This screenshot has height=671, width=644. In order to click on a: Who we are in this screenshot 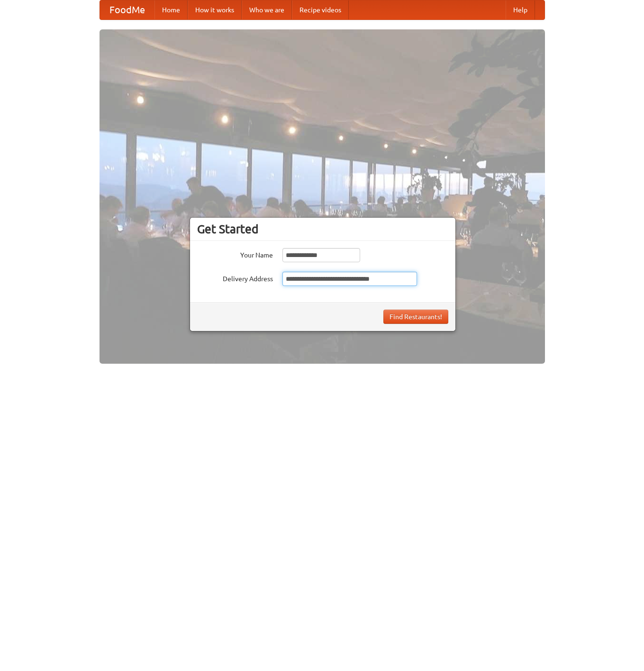, I will do `click(267, 10)`.